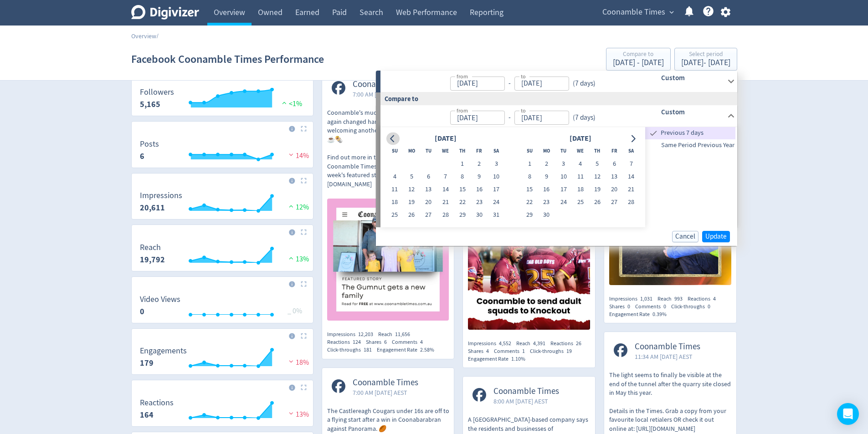  What do you see at coordinates (523, 351) in the screenshot?
I see `span: 1` at bounding box center [523, 351].